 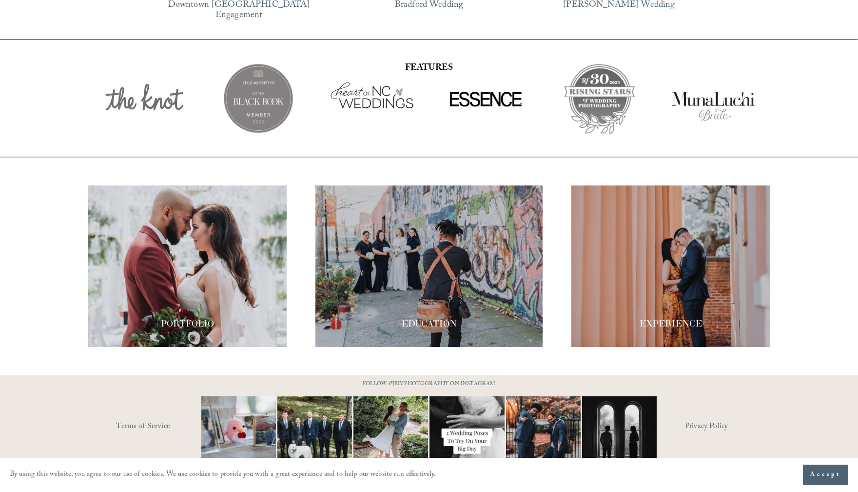 What do you see at coordinates (826, 474) in the screenshot?
I see `button: Accept` at bounding box center [826, 474].